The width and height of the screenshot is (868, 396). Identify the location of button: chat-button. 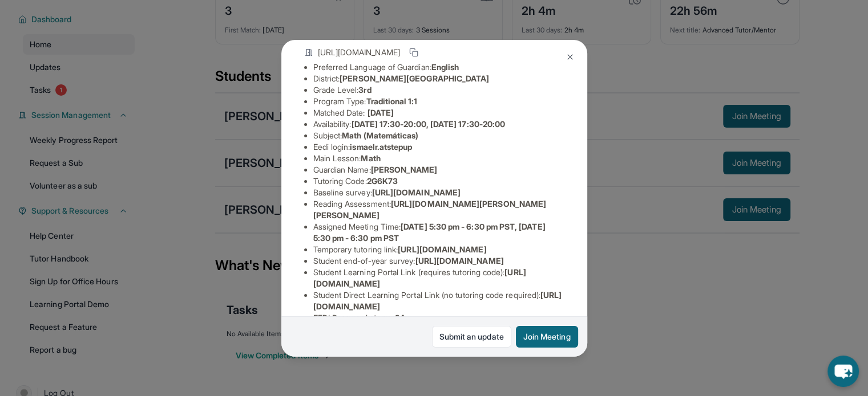
(842, 371).